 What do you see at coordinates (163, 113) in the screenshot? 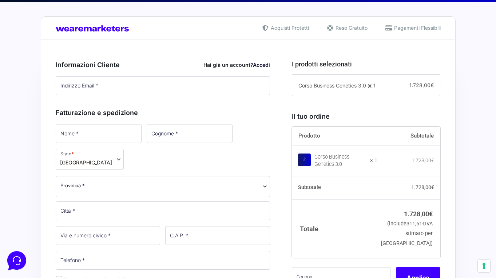
I see `h3: Fatturazione e spedizione` at bounding box center [163, 113].